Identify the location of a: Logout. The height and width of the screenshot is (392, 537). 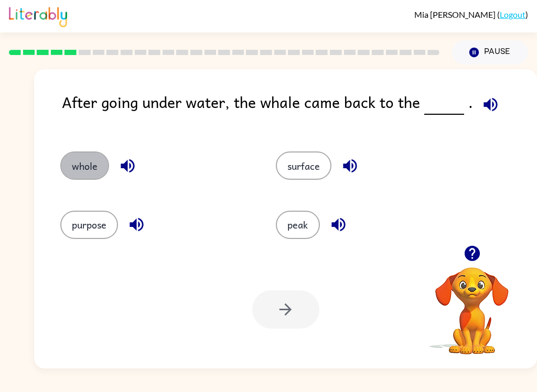
(513, 14).